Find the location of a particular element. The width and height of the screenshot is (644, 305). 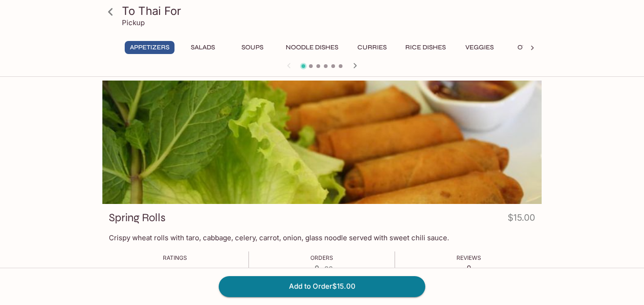

button: Other is located at coordinates (529, 47).